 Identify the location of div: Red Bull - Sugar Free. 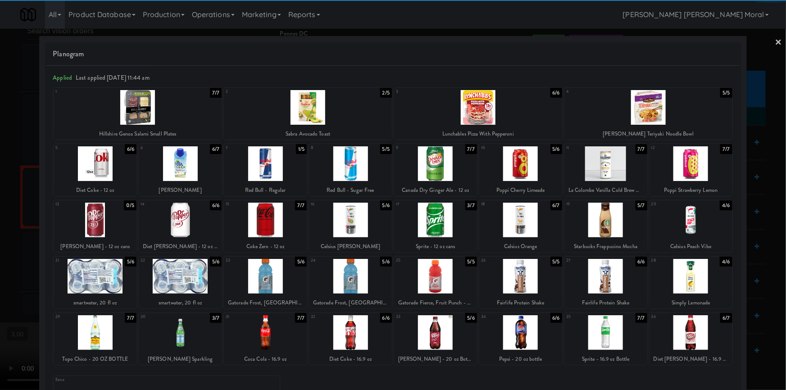
(351, 190).